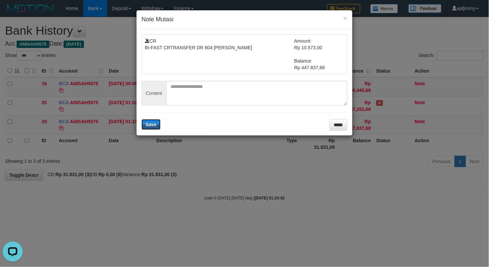  What do you see at coordinates (151, 124) in the screenshot?
I see `button: Save` at bounding box center [151, 124].